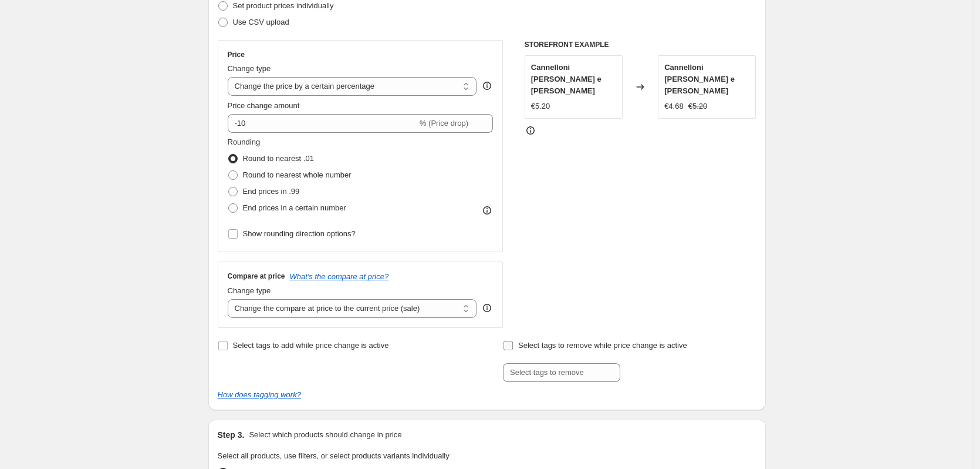  What do you see at coordinates (278, 158) in the screenshot?
I see `span: Round to nearest .01` at bounding box center [278, 158].